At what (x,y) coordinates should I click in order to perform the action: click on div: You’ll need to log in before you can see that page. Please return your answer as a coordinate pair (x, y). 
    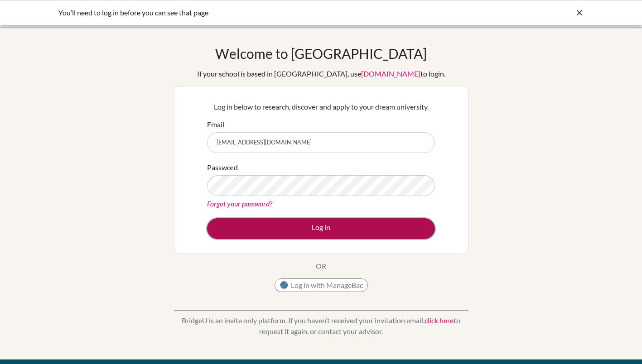
    Looking at the image, I should click on (253, 13).